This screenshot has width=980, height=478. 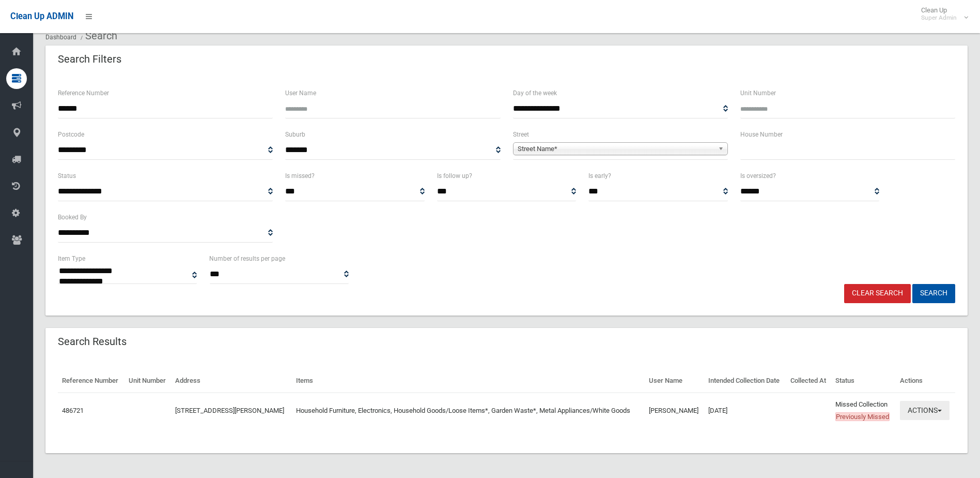 What do you see at coordinates (299, 176) in the screenshot?
I see `label: Is missed?` at bounding box center [299, 176].